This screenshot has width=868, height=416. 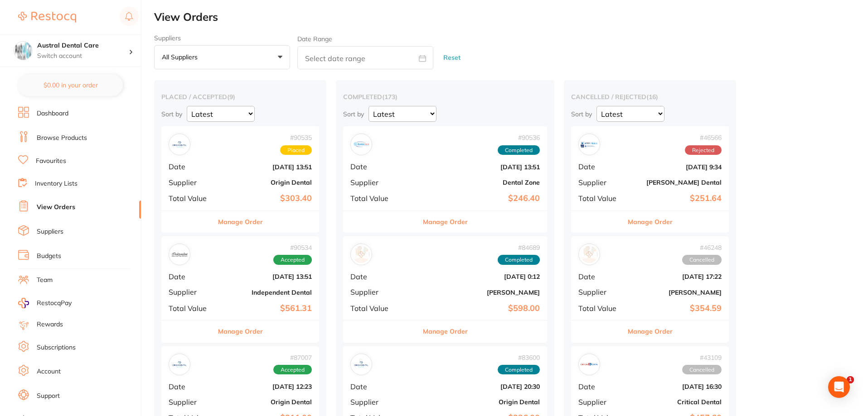 What do you see at coordinates (366, 58) in the screenshot?
I see `input: Select date range` at bounding box center [366, 58].